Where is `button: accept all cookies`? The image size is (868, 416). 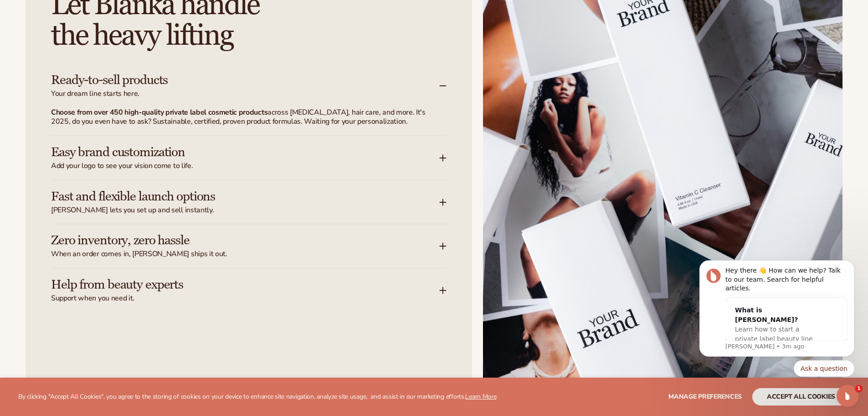
button: accept all cookies is located at coordinates (802, 396).